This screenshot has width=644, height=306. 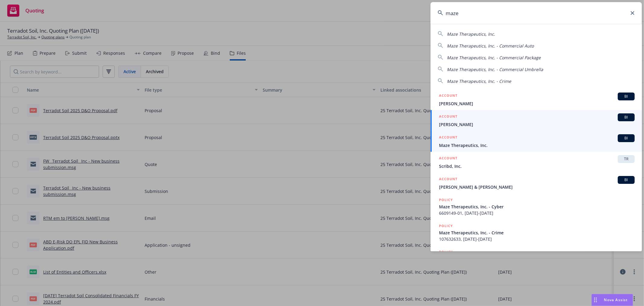 I want to click on span: Maze Therapeutics, Inc. - Commercial Package, so click(x=494, y=58).